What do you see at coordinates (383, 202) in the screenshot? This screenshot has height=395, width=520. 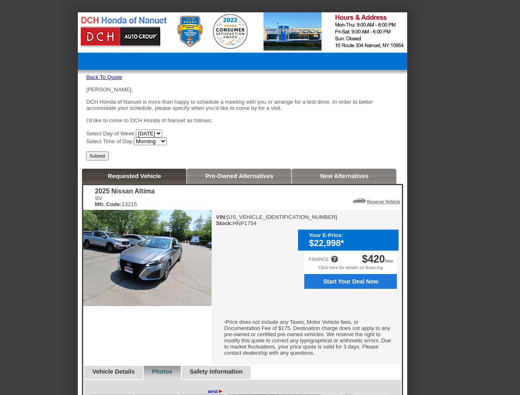 I see `a: Reserve Vehicle` at bounding box center [383, 202].